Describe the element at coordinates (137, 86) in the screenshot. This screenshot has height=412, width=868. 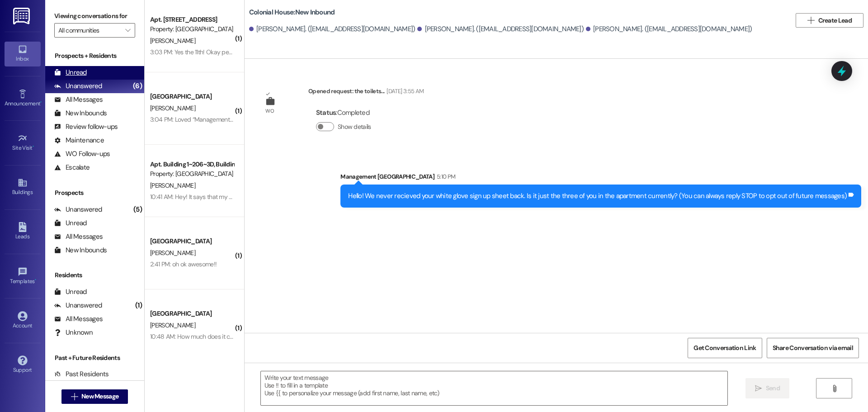
I see `div: (6)` at that location.